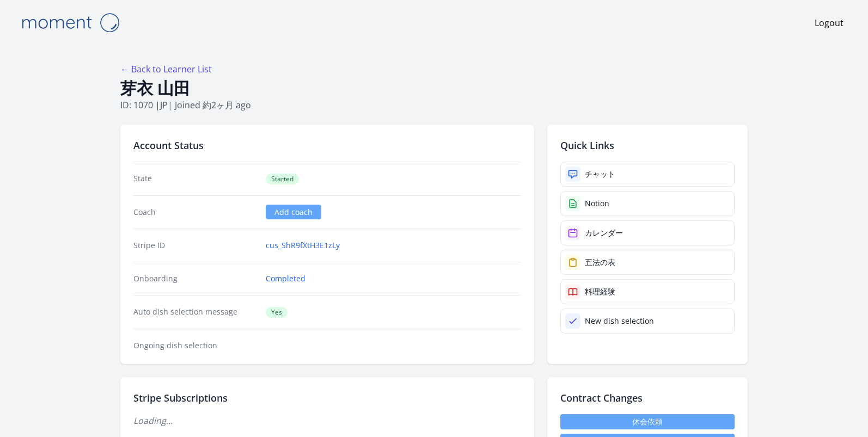 Image resolution: width=868 pixels, height=437 pixels. I want to click on a: Add coach, so click(294, 212).